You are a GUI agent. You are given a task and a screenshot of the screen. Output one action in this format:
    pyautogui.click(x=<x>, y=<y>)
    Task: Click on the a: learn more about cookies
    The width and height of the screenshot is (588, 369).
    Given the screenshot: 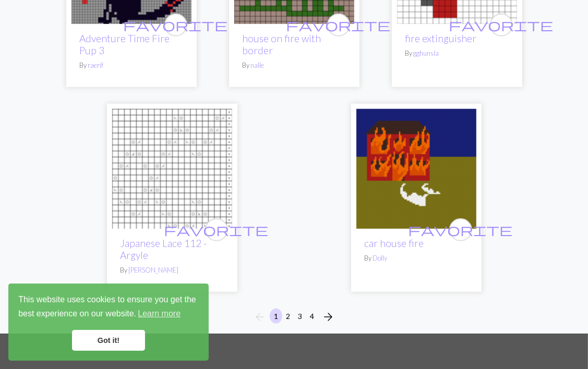 What is the action you would take?
    pyautogui.click(x=159, y=314)
    